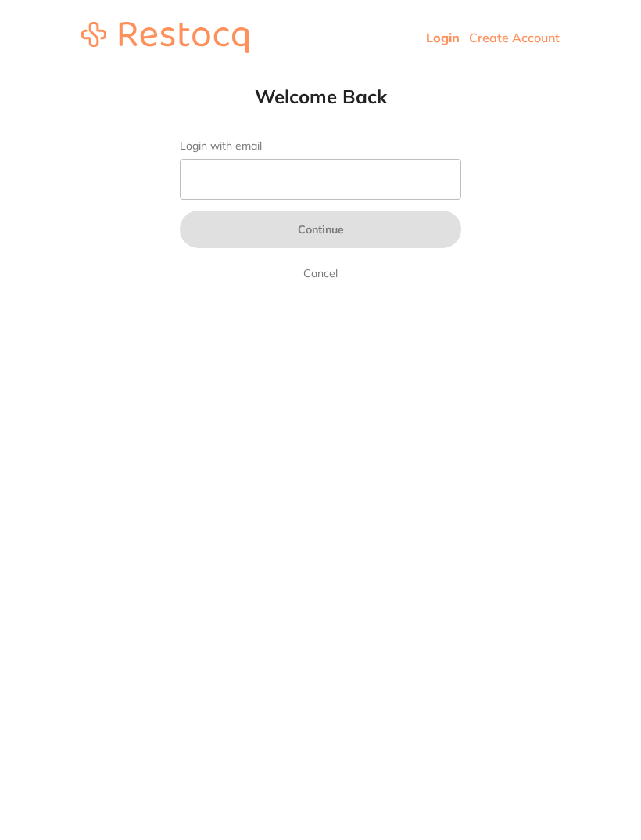 The width and height of the screenshot is (641, 840). I want to click on button: Continue, so click(320, 229).